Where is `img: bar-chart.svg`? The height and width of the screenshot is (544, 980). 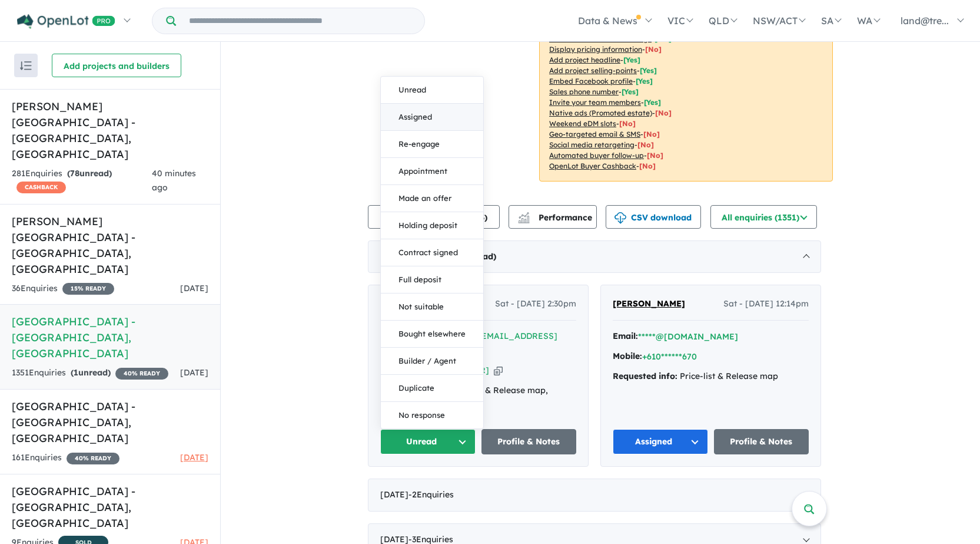
img: bar-chart.svg is located at coordinates (524, 219).